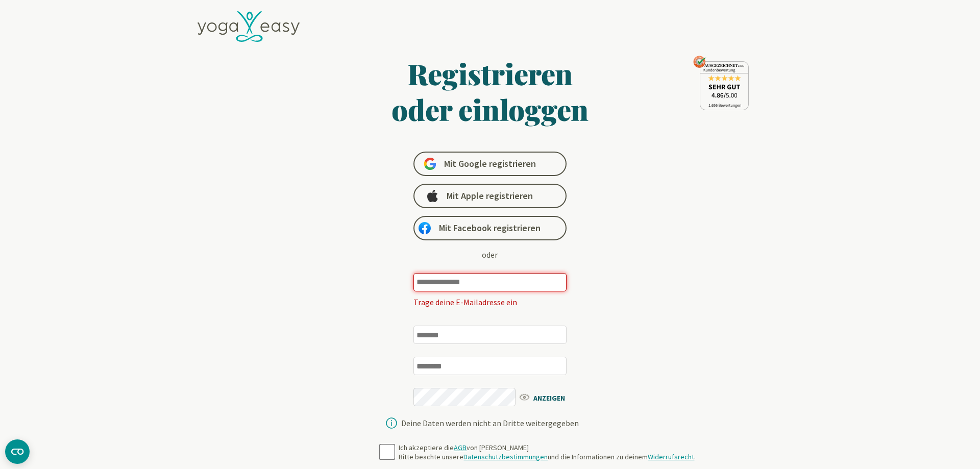  What do you see at coordinates (490, 196) in the screenshot?
I see `a: Mit Apple registrieren` at bounding box center [490, 196].